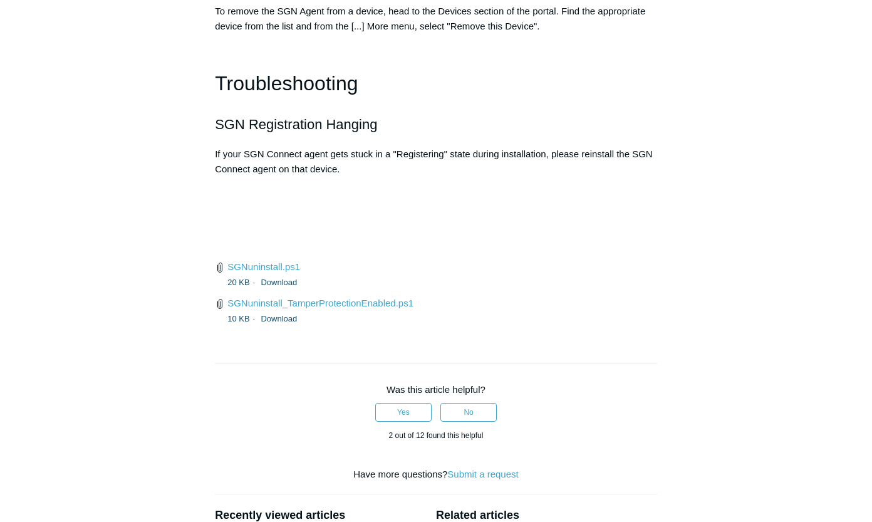 The image size is (872, 522). Describe the element at coordinates (436, 83) in the screenshot. I see `h1: Troubleshooting` at that location.